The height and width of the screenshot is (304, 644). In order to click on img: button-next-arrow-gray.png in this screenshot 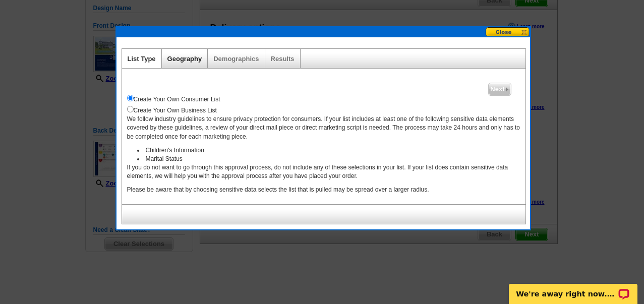, I will do `click(507, 89)`.